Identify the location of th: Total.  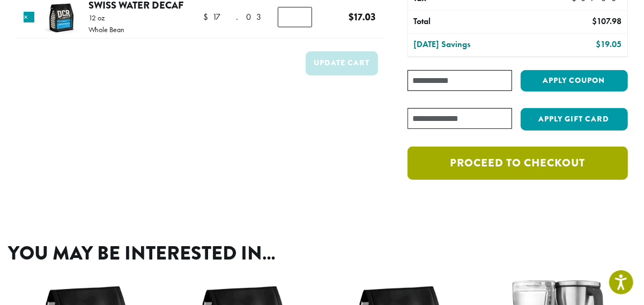
(474, 22).